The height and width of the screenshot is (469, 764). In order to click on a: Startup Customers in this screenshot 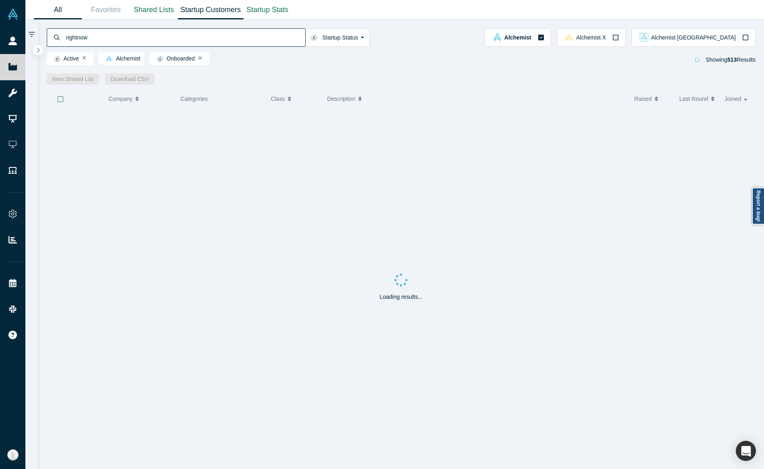, I will do `click(210, 10)`.